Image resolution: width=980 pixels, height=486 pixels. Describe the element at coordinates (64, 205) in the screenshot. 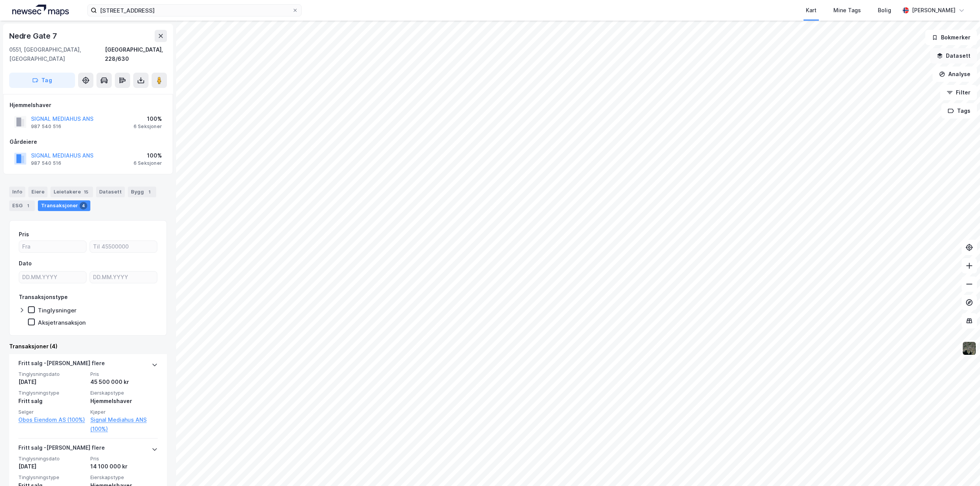

I see `div: Transaksjoner` at that location.